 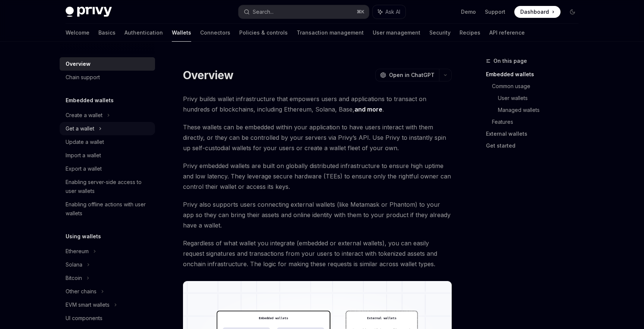 I want to click on a: External wallets, so click(x=535, y=134).